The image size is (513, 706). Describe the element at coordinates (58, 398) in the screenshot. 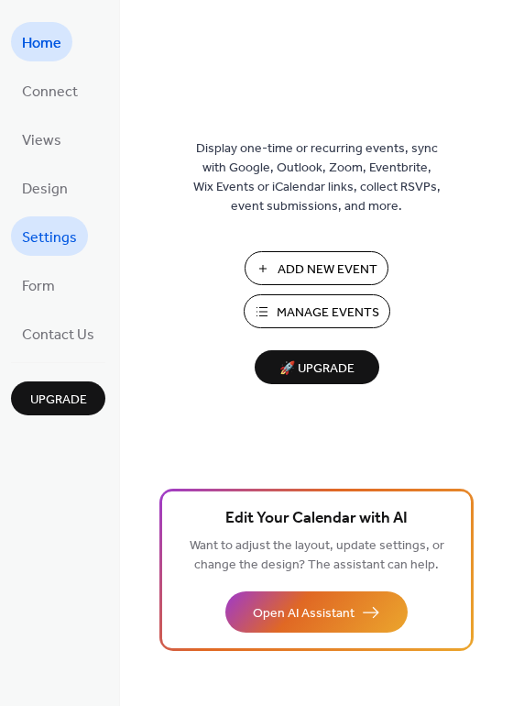

I see `button: Upgrade` at that location.